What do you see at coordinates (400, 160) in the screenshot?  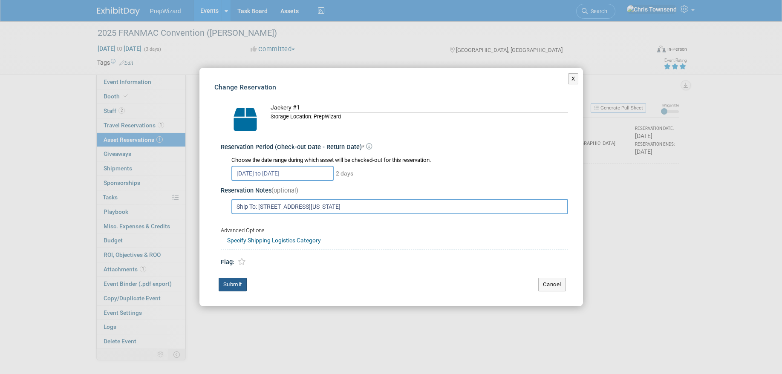 I see `div: Choose the date range during which asset will be checked-out for this reservation.` at bounding box center [400, 160].